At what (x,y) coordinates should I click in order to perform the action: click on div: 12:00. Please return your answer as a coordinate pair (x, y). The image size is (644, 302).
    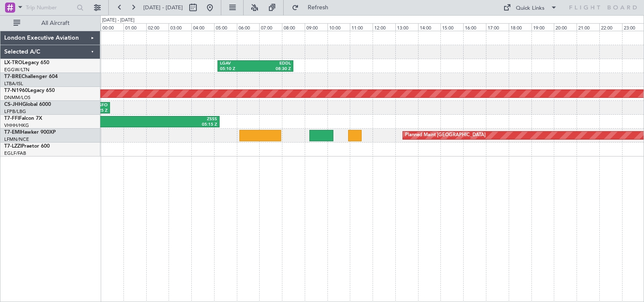
    Looking at the image, I should click on (384, 27).